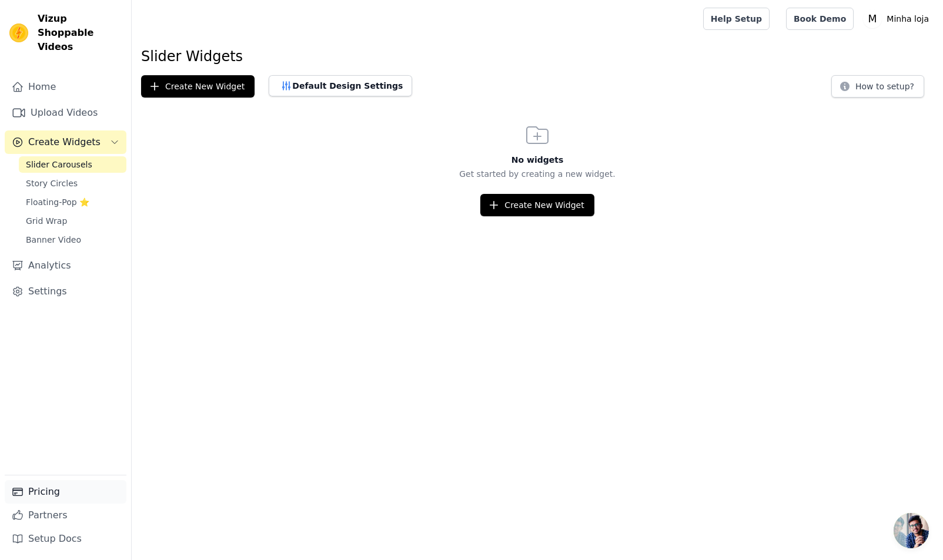 This screenshot has height=560, width=943. What do you see at coordinates (73, 221) in the screenshot?
I see `a: Grid Wrap` at bounding box center [73, 221].